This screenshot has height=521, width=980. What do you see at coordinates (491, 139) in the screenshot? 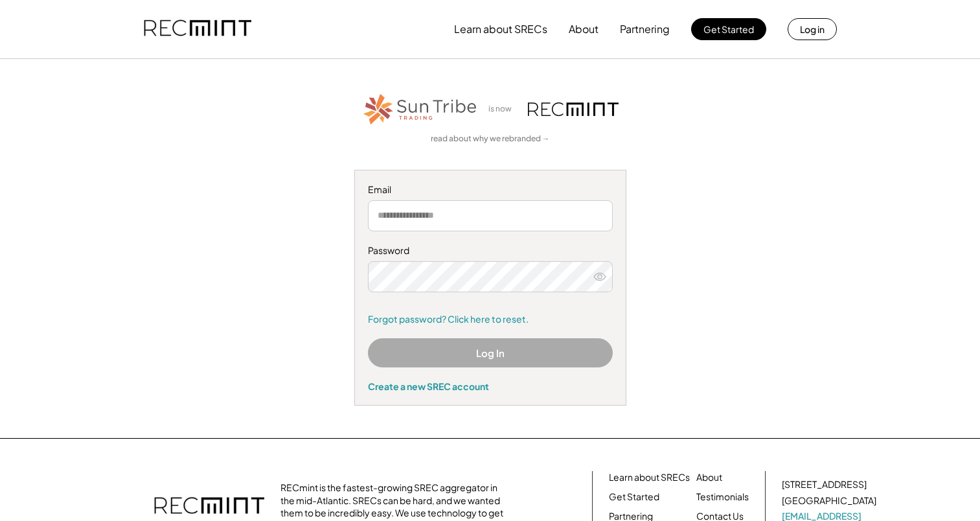
I see `a: read about why we rebranded →` at bounding box center [491, 139].